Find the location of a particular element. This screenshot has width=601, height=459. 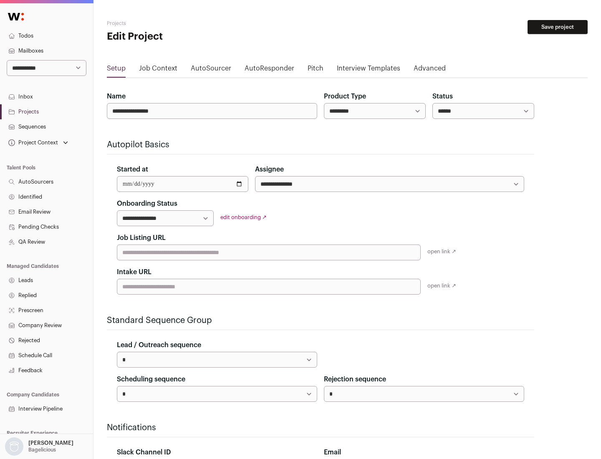

h2: Autopilot Basics is located at coordinates (321, 145).